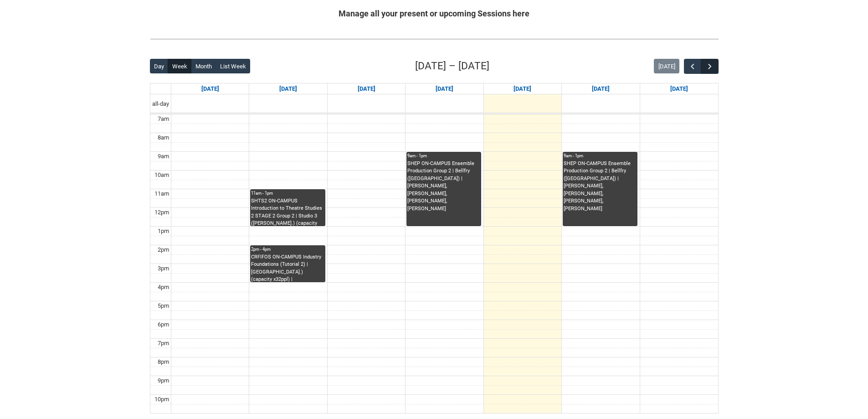 The image size is (868, 419). I want to click on div: 3pm, so click(163, 269).